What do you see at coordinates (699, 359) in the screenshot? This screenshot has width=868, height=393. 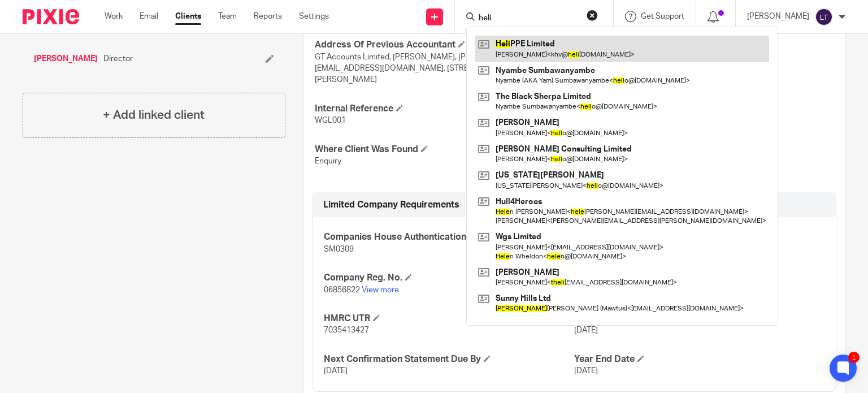 I see `h4: Year End Date` at bounding box center [699, 359].